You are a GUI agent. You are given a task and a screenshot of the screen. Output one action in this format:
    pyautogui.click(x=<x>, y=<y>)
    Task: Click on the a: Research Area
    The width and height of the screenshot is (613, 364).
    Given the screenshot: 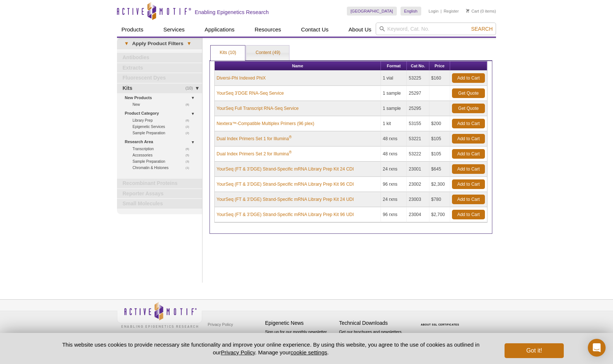 What is the action you would take?
    pyautogui.click(x=161, y=142)
    